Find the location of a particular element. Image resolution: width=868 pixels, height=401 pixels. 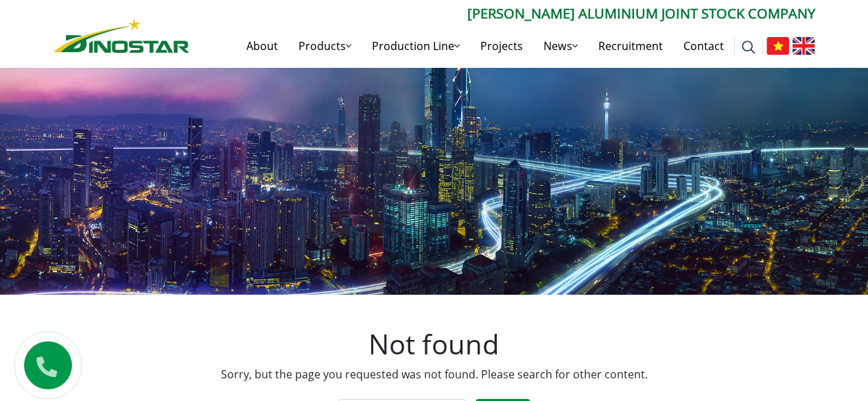

p: Sorry, but the page you requested was not found. Please search for other content. is located at coordinates (434, 374).